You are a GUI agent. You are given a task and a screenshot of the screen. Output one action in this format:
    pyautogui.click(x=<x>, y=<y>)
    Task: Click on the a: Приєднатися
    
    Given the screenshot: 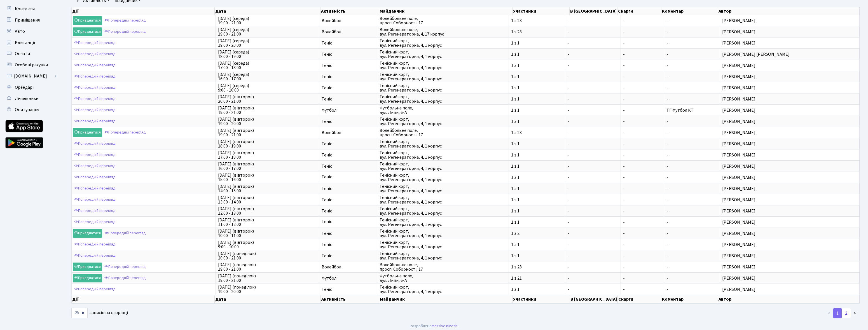 What is the action you would take?
    pyautogui.click(x=87, y=267)
    